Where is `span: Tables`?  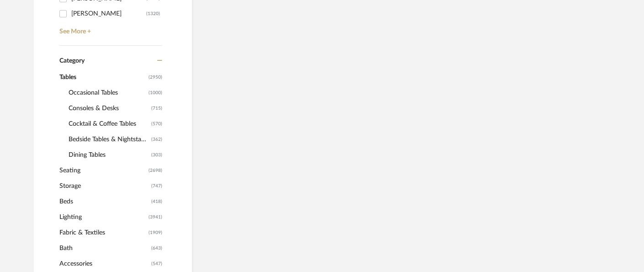 span: Tables is located at coordinates (103, 77).